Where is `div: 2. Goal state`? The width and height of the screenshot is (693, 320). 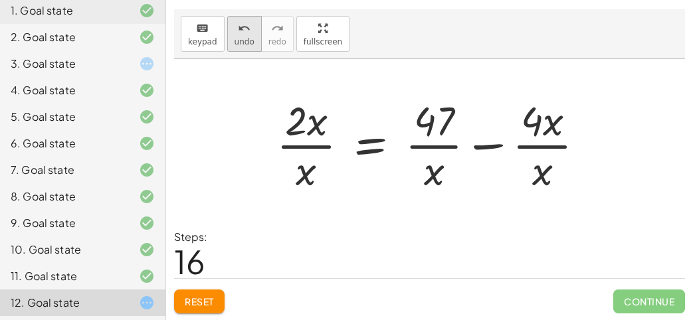
div: 2. Goal state is located at coordinates (64, 37).